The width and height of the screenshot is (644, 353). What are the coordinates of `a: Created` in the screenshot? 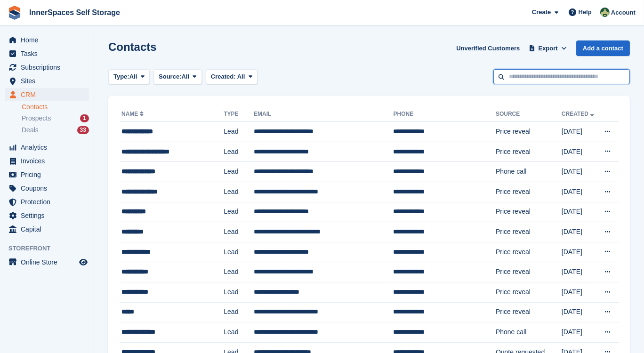 It's located at (579, 114).